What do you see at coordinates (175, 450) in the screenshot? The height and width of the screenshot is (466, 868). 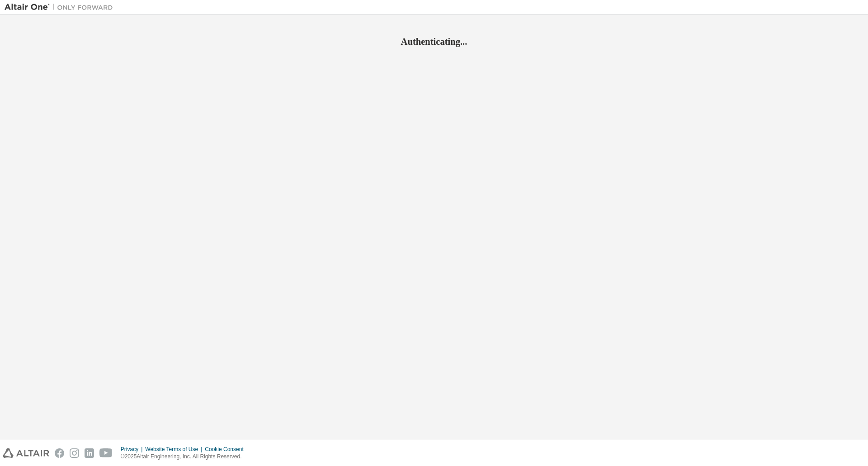 I see `div: Website Terms of Use` at bounding box center [175, 450].